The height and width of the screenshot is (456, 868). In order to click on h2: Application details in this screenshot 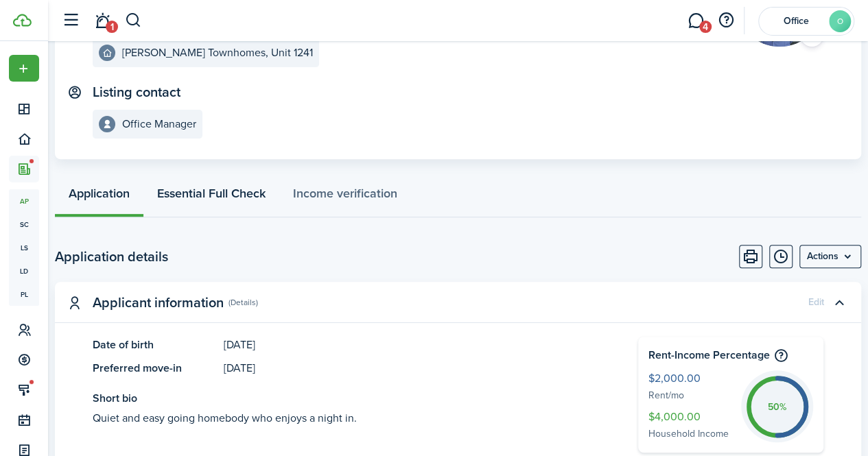, I will do `click(111, 256)`.